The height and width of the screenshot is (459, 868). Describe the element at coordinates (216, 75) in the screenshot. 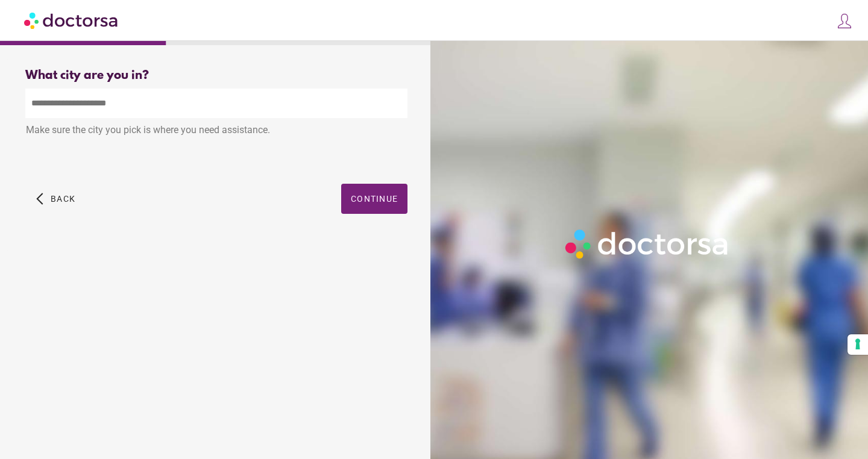

I see `div: What city are you in?` at that location.